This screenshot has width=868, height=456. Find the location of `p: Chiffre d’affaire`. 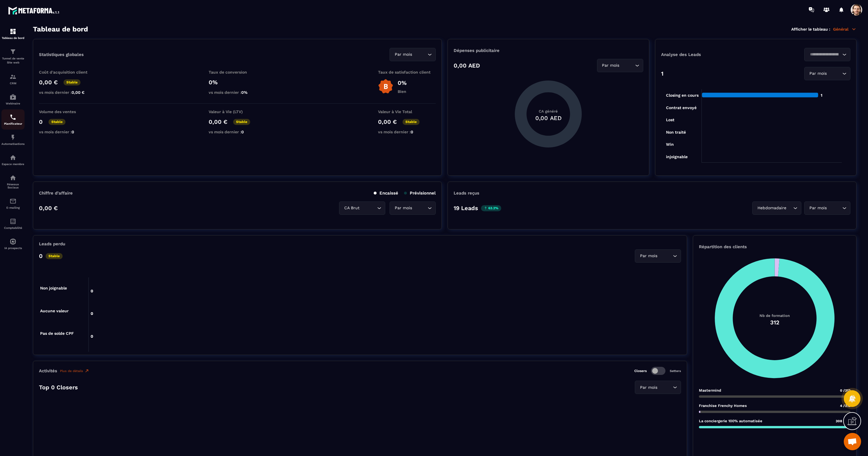

p: Chiffre d’affaire is located at coordinates (56, 193).